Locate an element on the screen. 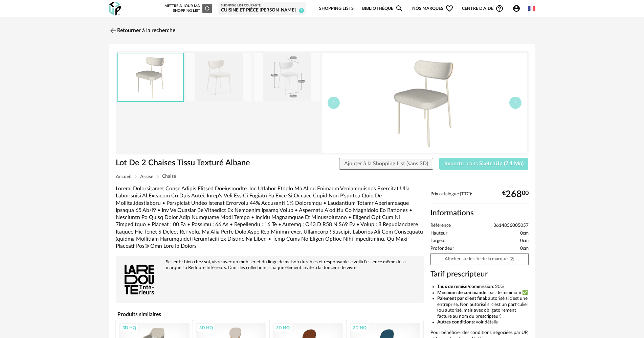 This screenshot has height=338, width=644. span: Hauteur is located at coordinates (439, 233).